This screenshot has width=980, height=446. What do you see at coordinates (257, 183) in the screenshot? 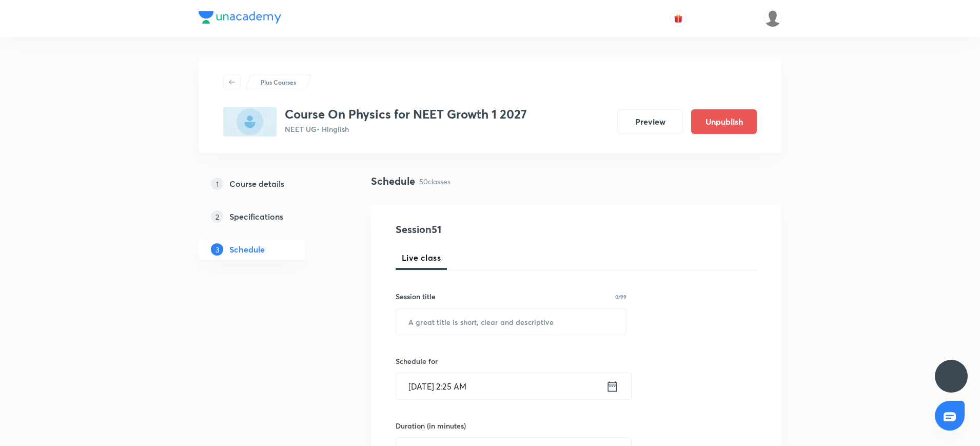
I see `h5: Course details` at bounding box center [257, 183].